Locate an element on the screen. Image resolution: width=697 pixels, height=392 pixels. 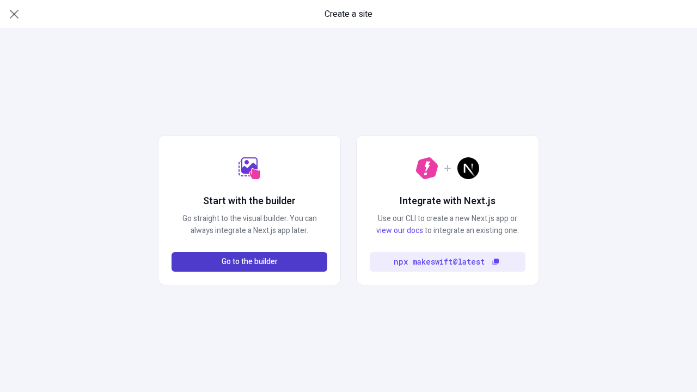
span: Go to the builder is located at coordinates (249, 262).